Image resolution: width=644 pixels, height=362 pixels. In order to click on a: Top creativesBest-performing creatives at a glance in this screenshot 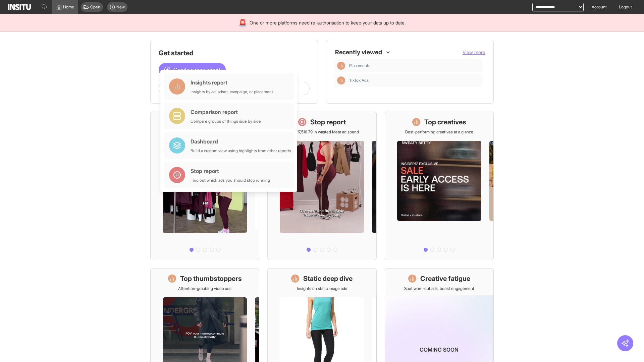, I will do `click(439, 186)`.